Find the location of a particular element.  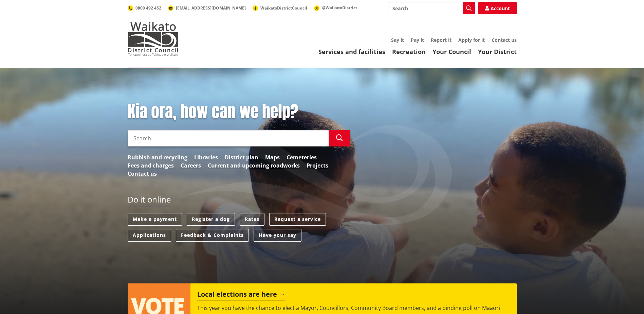

a: Register a dog is located at coordinates (211, 219).